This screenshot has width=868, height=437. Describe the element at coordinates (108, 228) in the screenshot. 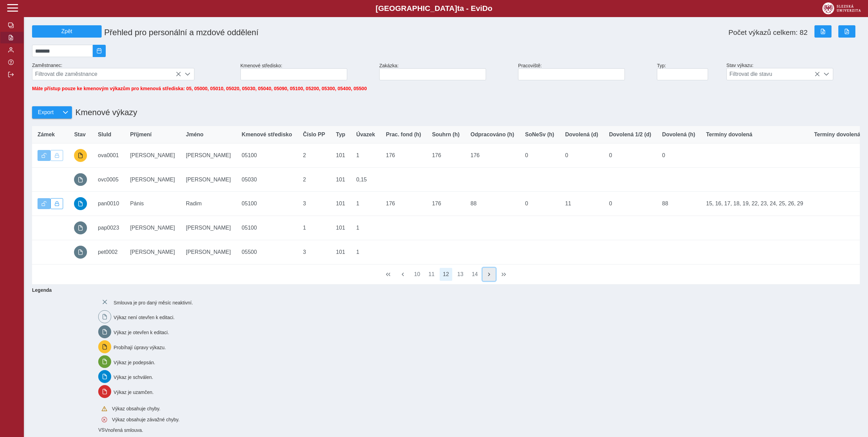

I see `td: pap0023` at that location.